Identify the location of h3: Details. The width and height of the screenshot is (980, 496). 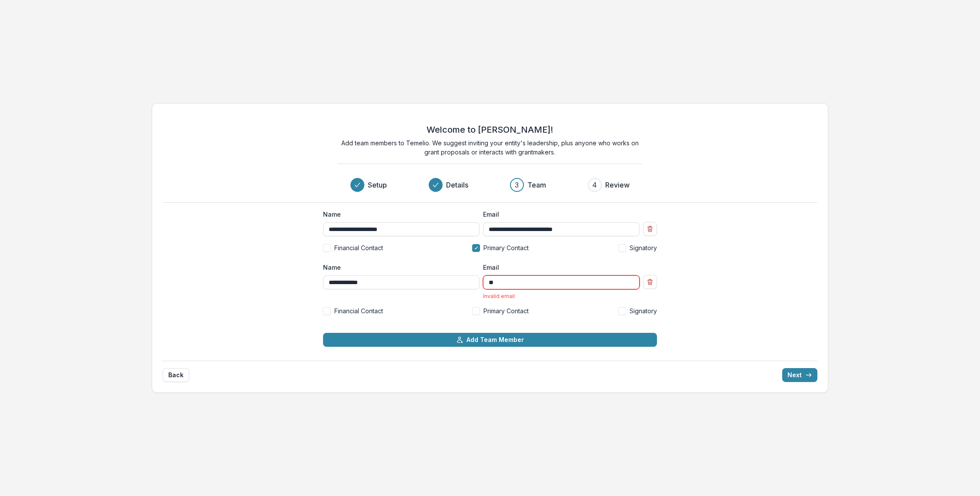
(457, 185).